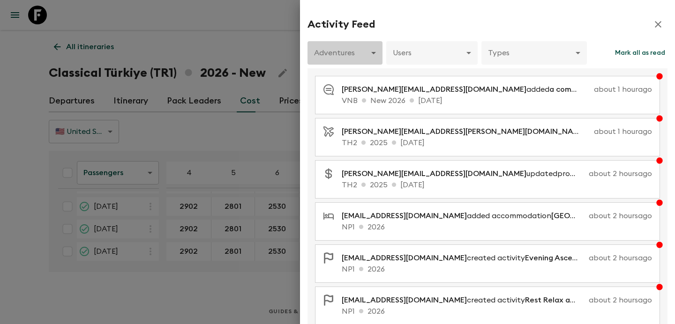  I want to click on h2: Activity Feed, so click(341, 24).